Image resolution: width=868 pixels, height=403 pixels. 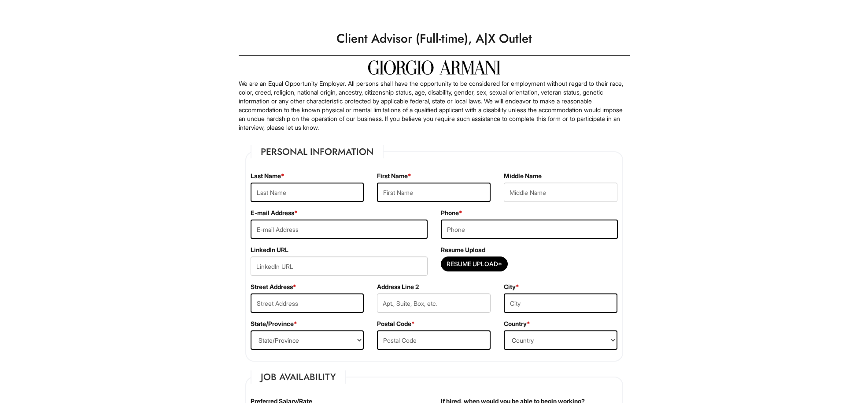 I want to click on input: City, so click(x=560, y=303).